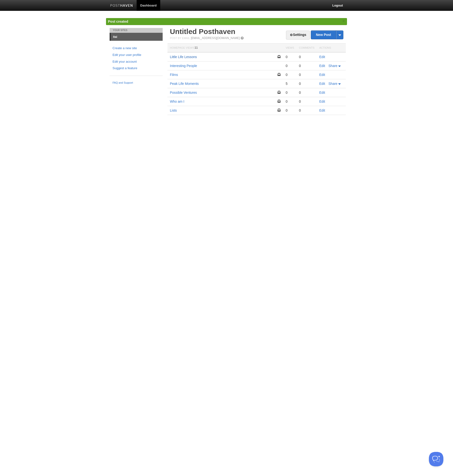  I want to click on a: Possible Ventures, so click(183, 93).